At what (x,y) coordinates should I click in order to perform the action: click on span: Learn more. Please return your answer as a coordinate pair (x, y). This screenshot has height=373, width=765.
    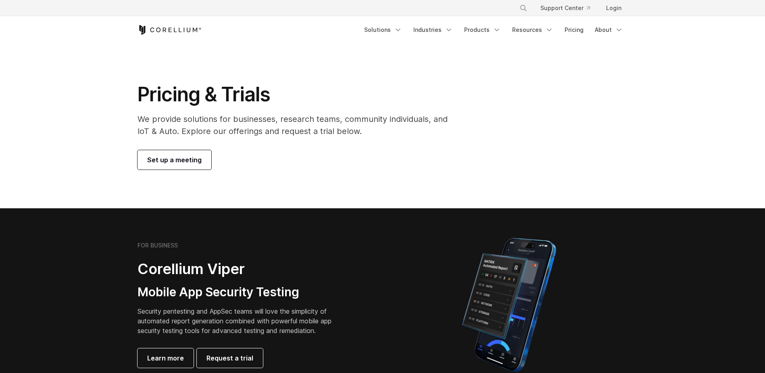
    Looking at the image, I should click on (165, 358).